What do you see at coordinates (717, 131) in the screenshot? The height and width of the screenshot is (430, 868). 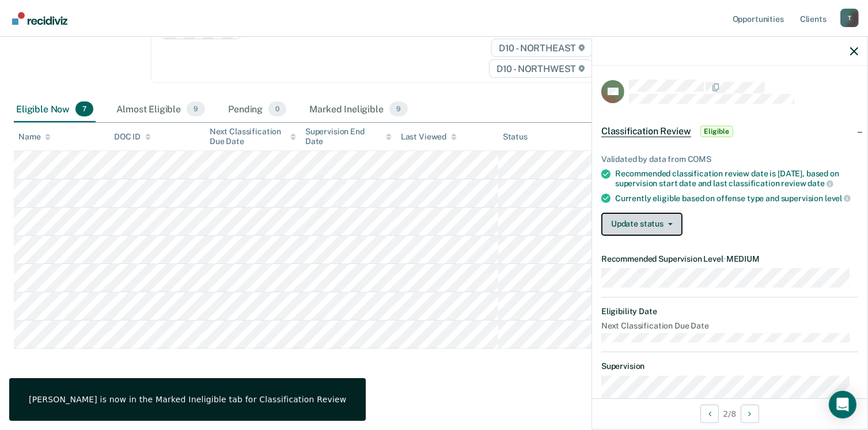 I see `span: Eligible` at bounding box center [717, 131].